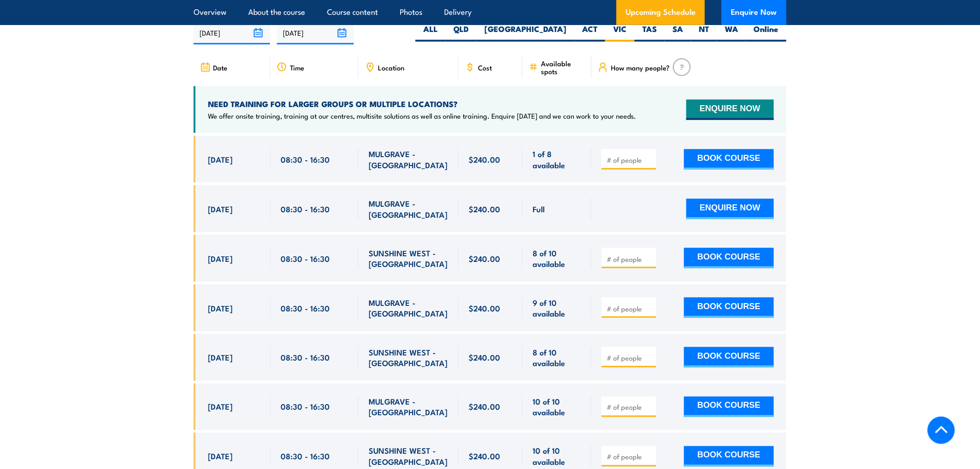  I want to click on span: 1 of 8 available, so click(557, 158).